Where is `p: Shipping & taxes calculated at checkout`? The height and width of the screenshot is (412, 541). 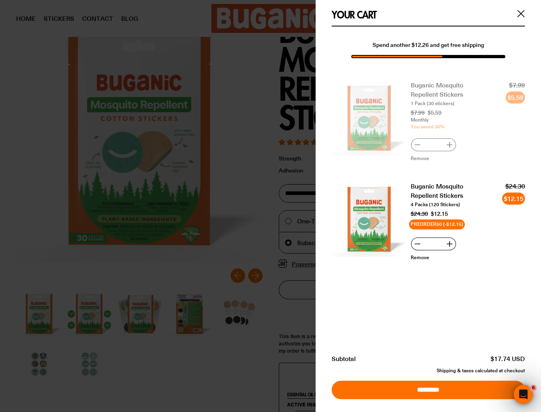 p: Shipping & taxes calculated at checkout is located at coordinates (428, 370).